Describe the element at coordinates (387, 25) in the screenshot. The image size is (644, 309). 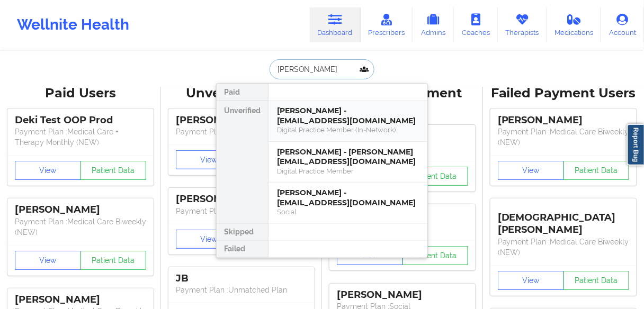
I see `a: Prescribers` at that location.